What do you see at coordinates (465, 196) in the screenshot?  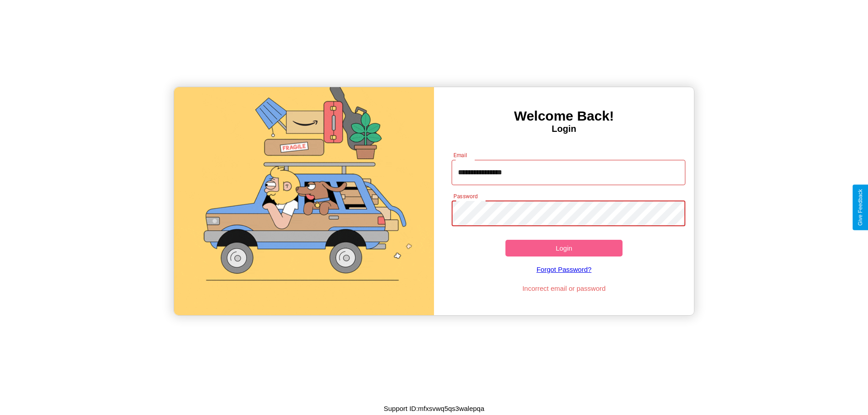 I see `label: Password` at bounding box center [465, 196].